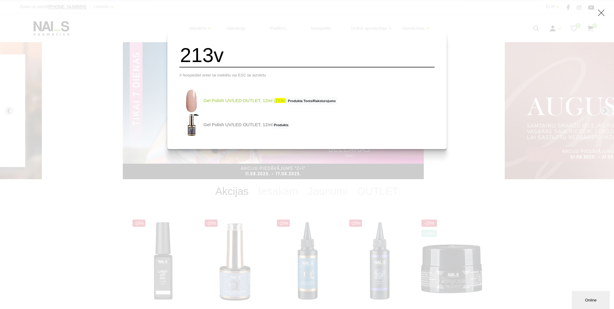 This screenshot has width=614, height=309. What do you see at coordinates (281, 125) in the screenshot?
I see `span: Produkts` at bounding box center [281, 125].